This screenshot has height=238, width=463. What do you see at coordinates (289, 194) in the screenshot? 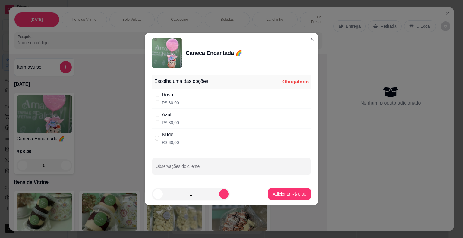
I see `p: Adicionar R$ 0,00` at bounding box center [289, 194].